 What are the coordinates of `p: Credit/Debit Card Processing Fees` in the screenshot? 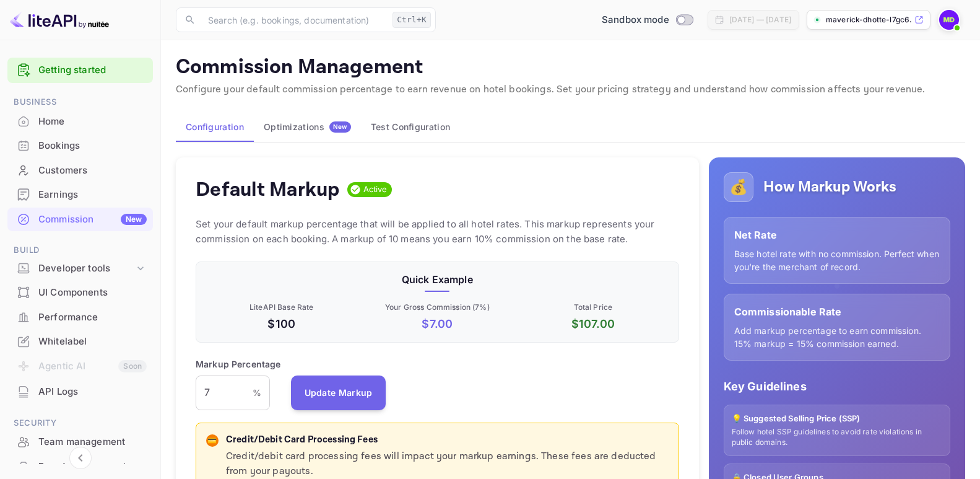 It's located at (447, 440).